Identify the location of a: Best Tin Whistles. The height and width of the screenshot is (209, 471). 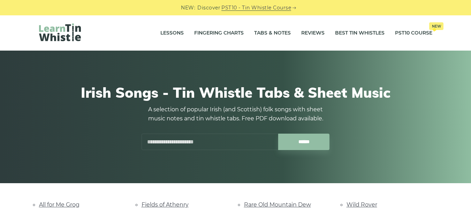
(360, 33).